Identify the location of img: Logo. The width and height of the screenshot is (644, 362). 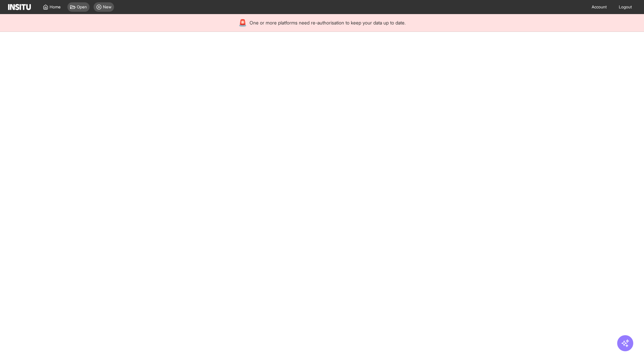
(19, 7).